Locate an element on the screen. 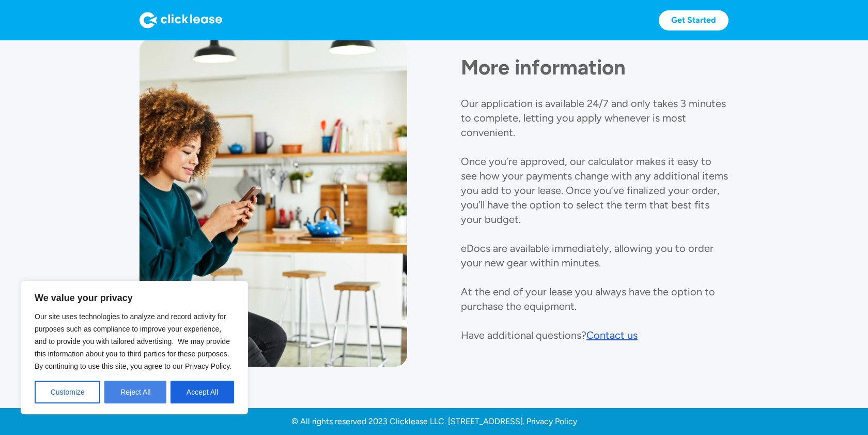 Image resolution: width=868 pixels, height=435 pixels. div: We value your privacy is located at coordinates (135, 348).